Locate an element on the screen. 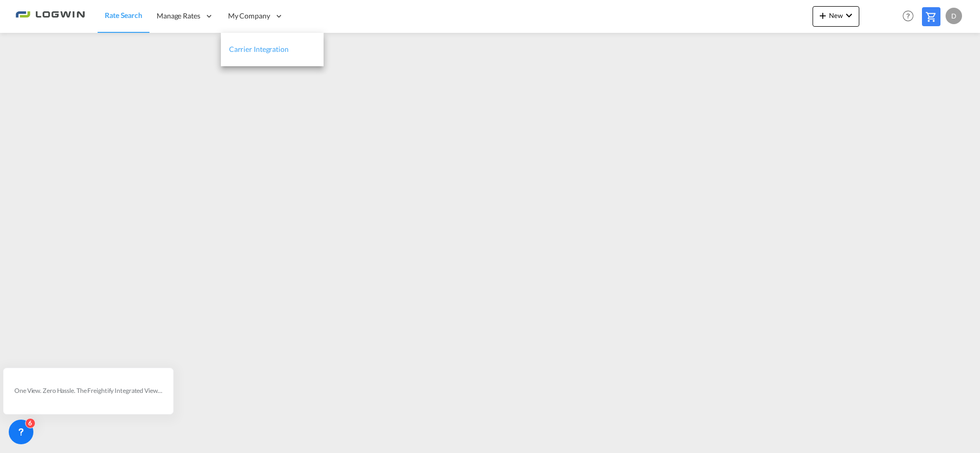 The image size is (980, 453). div: Help is located at coordinates (910, 16).